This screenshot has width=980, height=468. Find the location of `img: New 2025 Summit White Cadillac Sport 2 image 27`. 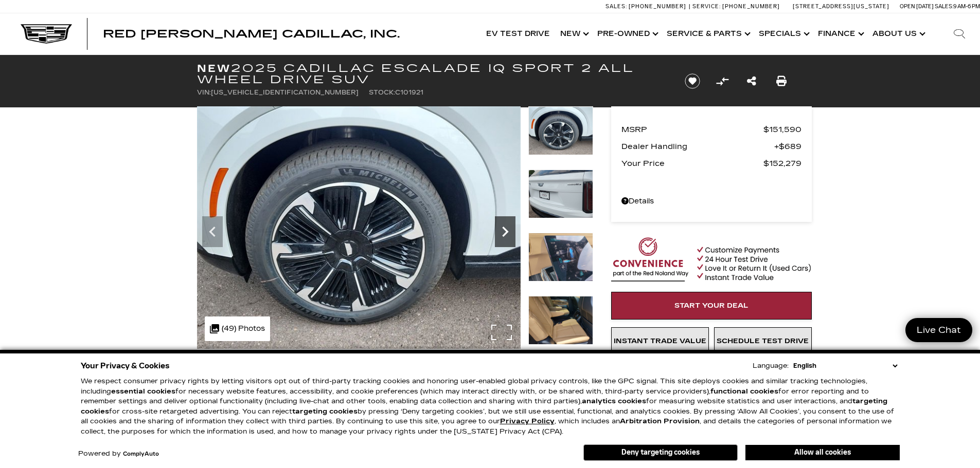

img: New 2025 Summit White Cadillac Sport 2 image 27 is located at coordinates (561, 194).